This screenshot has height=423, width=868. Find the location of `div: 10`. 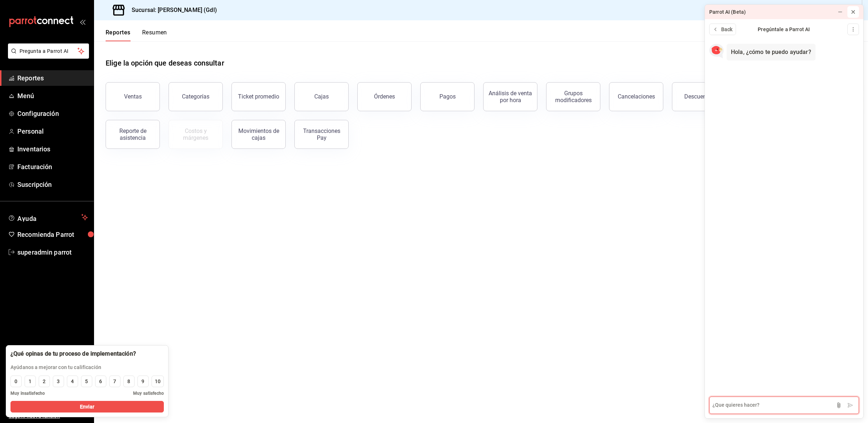

div: 10 is located at coordinates (158, 381).